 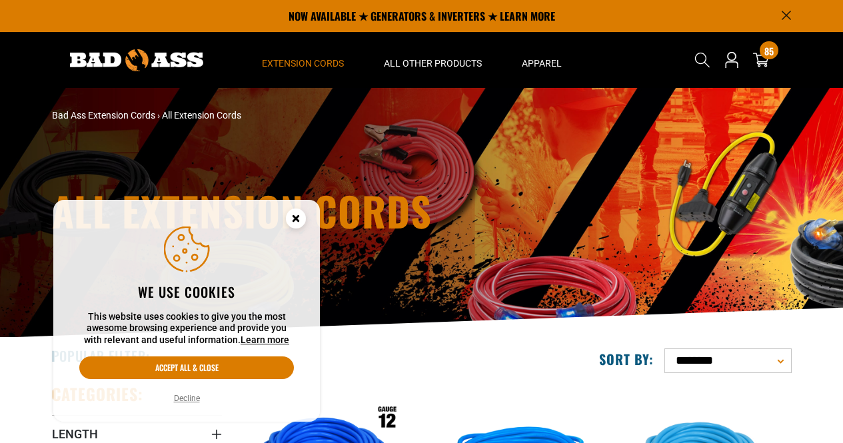 What do you see at coordinates (103, 115) in the screenshot?
I see `a: Bad Ass Extension Cords` at bounding box center [103, 115].